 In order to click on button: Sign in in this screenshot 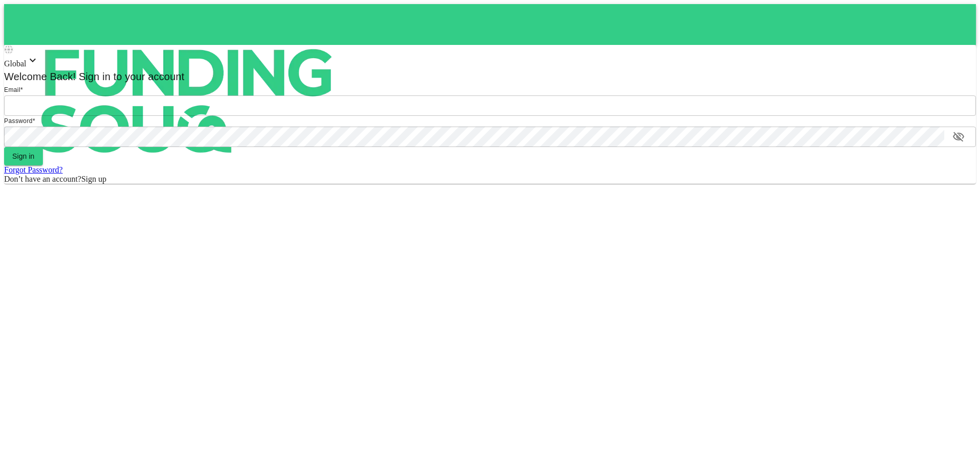, I will do `click(24, 156)`.